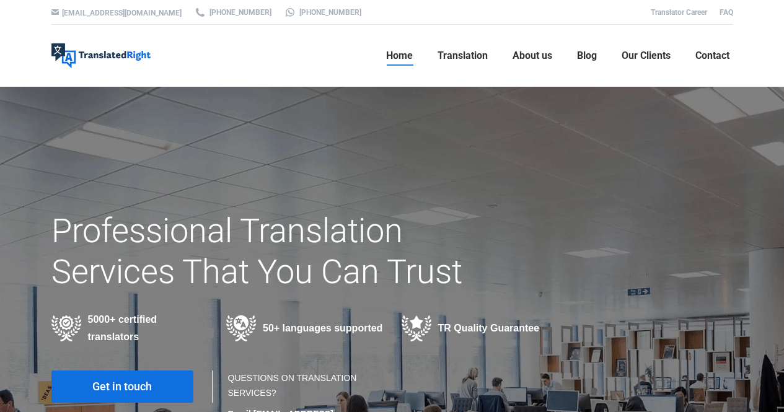  What do you see at coordinates (66, 328) in the screenshot?
I see `img: Professional Certified Translators providing translation services in various industries in 50+ la...` at bounding box center [66, 328].